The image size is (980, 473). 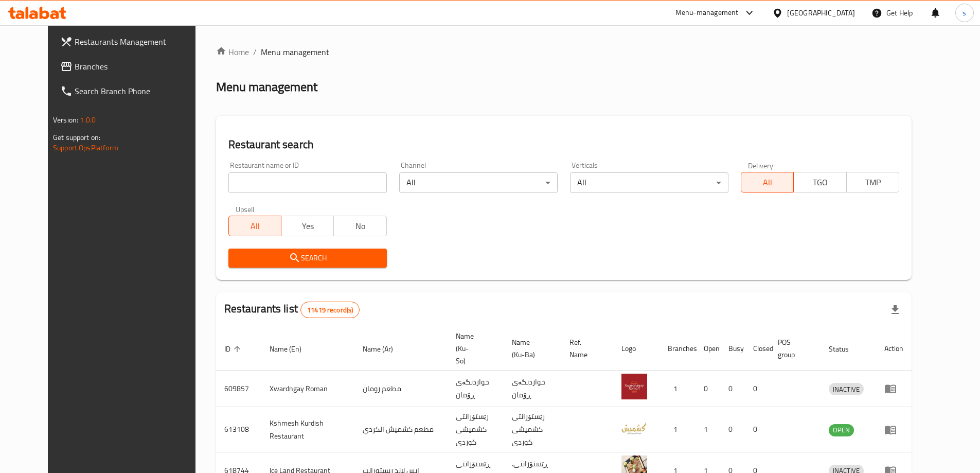 I want to click on td: 613108, so click(x=239, y=430).